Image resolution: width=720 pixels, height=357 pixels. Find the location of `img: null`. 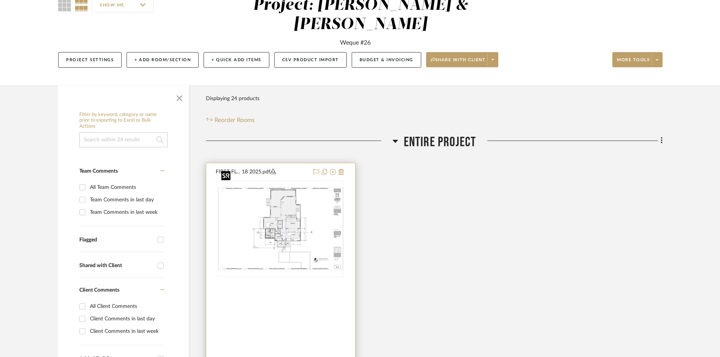

img: null is located at coordinates (281, 229).